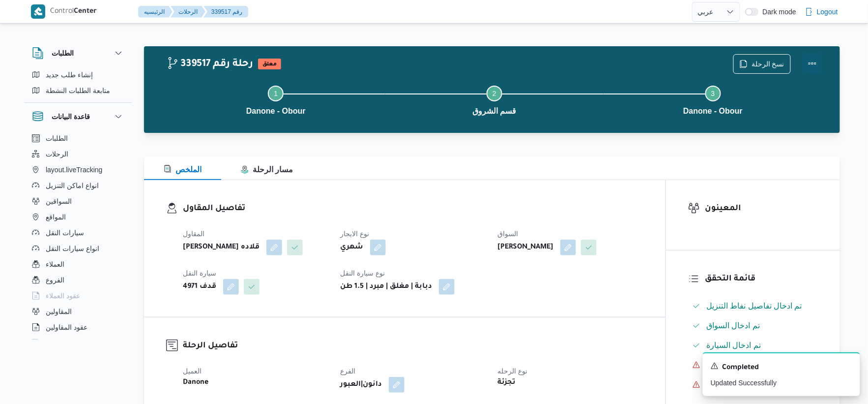 This screenshot has width=868, height=404. I want to click on button: layout.liveTracking, so click(79, 170).